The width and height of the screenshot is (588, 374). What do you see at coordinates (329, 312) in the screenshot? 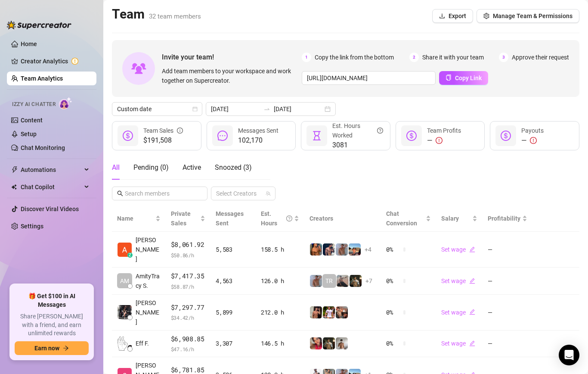
I see `img: Hector` at bounding box center [329, 312].